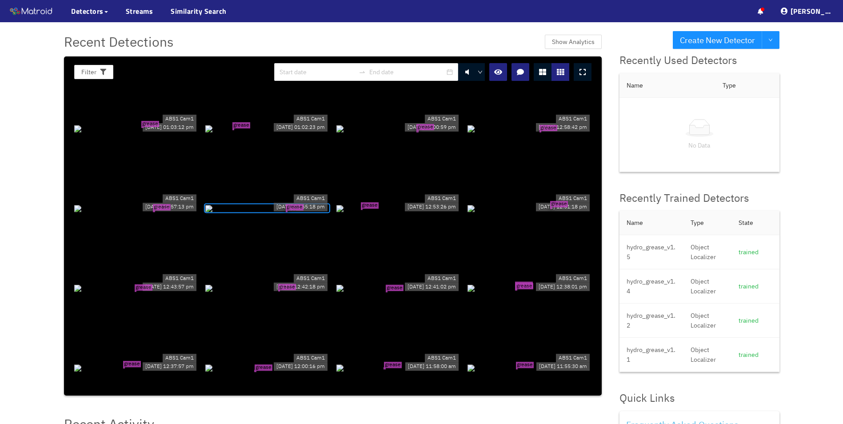 This screenshot has width=843, height=424. What do you see at coordinates (94, 72) in the screenshot?
I see `button: Filter` at bounding box center [94, 72].